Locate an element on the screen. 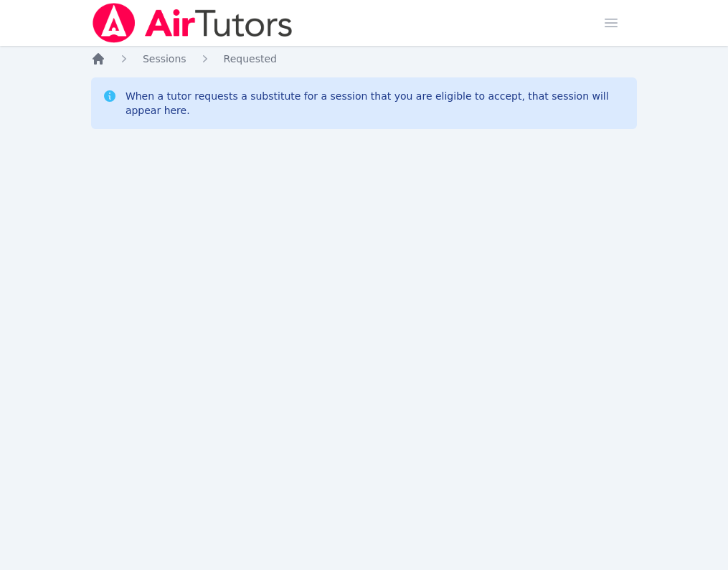 This screenshot has width=728, height=570. img: Air Tutors is located at coordinates (192, 23).